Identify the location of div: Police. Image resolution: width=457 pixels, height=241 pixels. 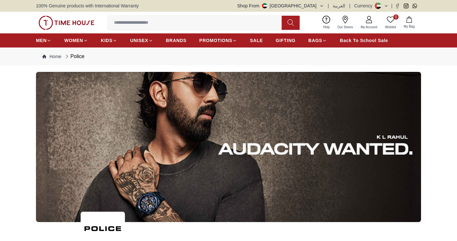
(74, 57).